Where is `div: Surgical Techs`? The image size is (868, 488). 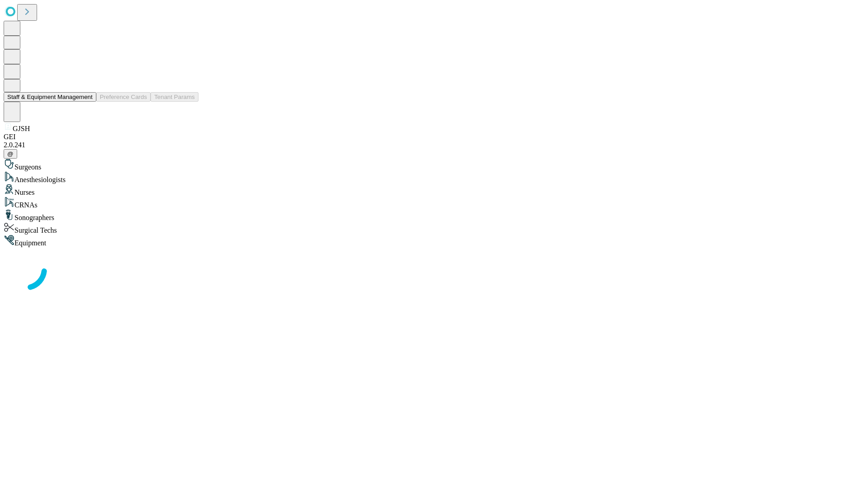
div: Surgical Techs is located at coordinates (434, 228).